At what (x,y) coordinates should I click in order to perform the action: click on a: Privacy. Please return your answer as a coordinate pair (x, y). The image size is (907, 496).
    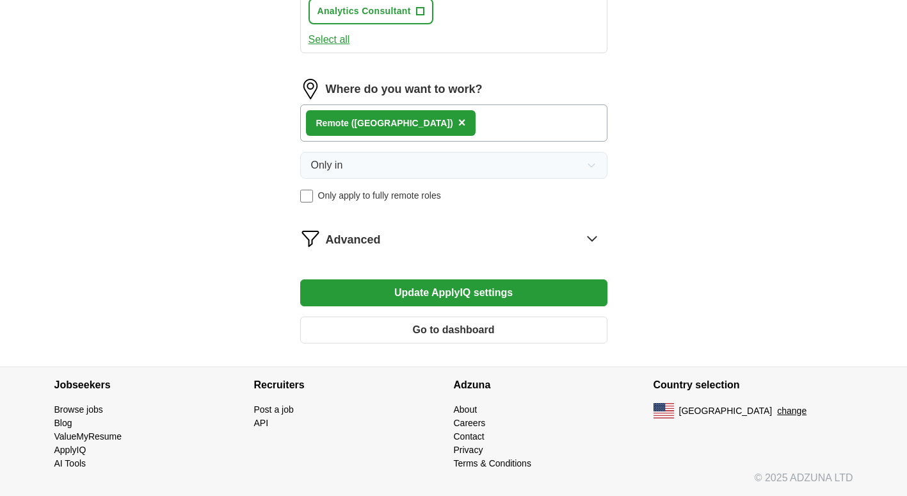
    Looking at the image, I should click on (469, 449).